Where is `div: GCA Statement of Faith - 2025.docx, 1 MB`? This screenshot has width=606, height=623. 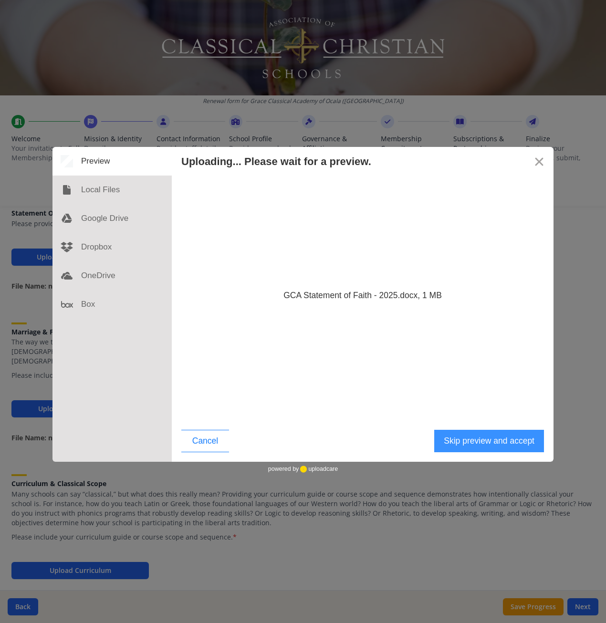
div: GCA Statement of Faith - 2025.docx, 1 MB is located at coordinates (362, 295).